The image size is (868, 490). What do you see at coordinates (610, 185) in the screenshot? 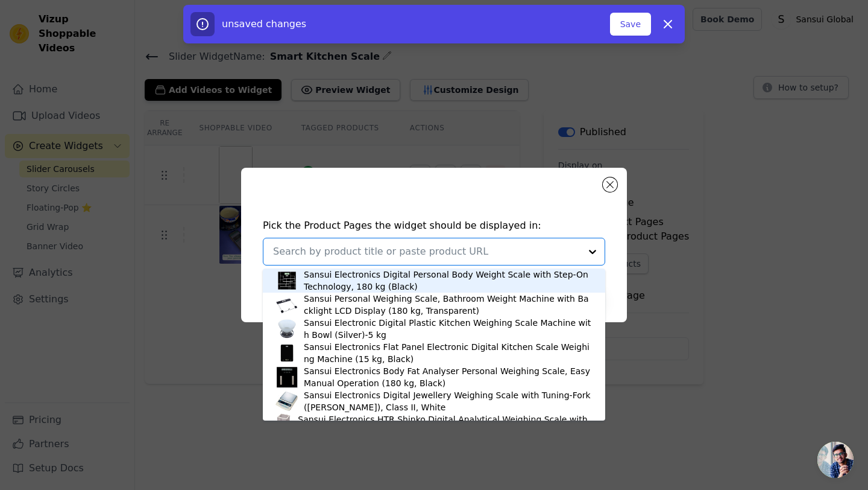
I see `button: Close modal` at bounding box center [610, 185].